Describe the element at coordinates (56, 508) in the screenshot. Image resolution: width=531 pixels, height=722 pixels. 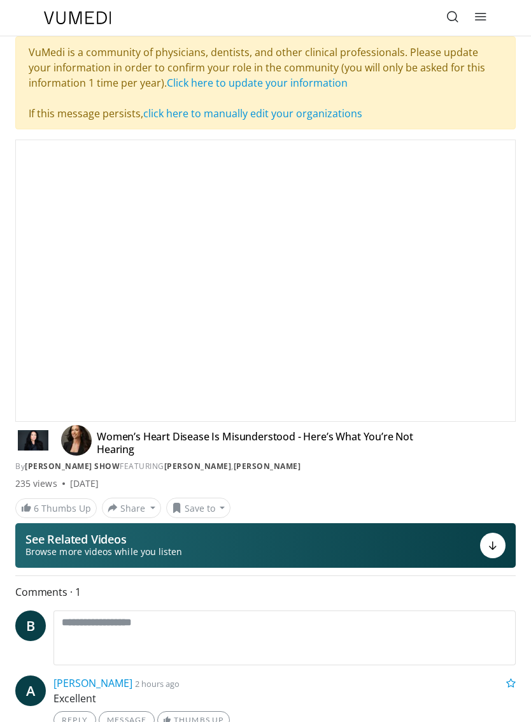
I see `a: 6 Thumbs Up` at that location.